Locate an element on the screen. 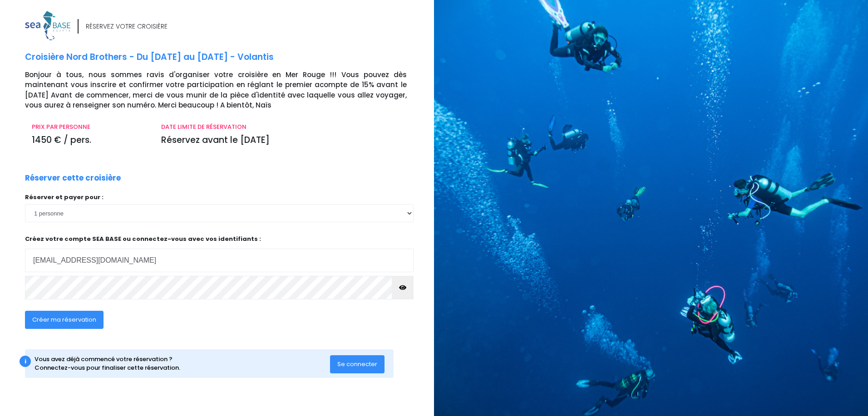 This screenshot has width=868, height=416. div: Vous avez déjà commencé votre réservation ? Connectez-vous pour finaliser cette réservation. is located at coordinates (182, 364).